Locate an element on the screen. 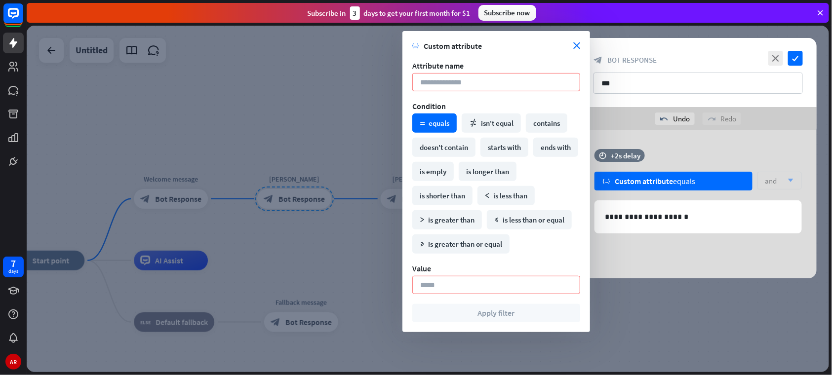 The width and height of the screenshot is (832, 375). div: Value is located at coordinates (496, 269).